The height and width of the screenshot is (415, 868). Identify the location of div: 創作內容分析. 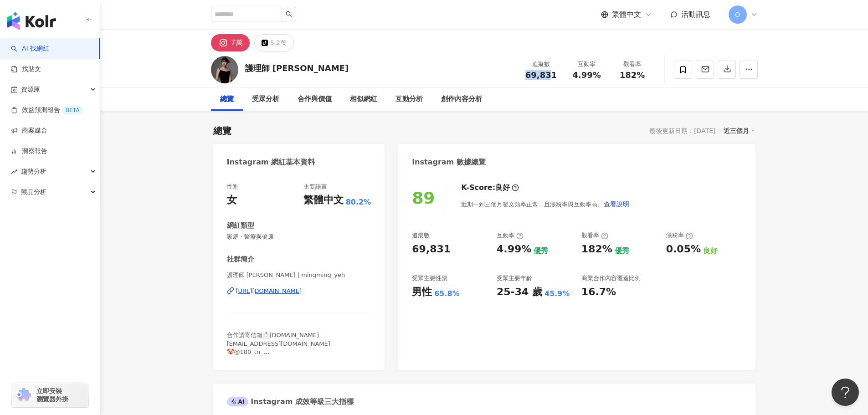
(461, 99).